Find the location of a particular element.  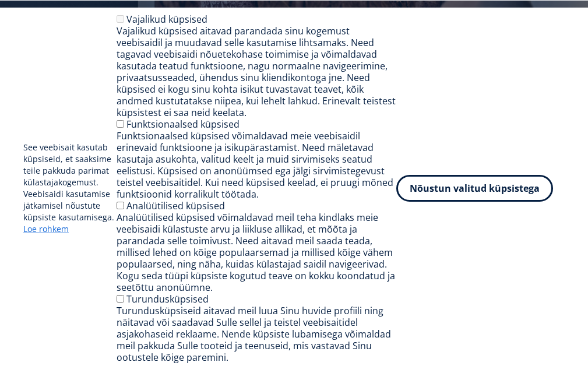

button: Nõustun valitud küpsistega is located at coordinates (475, 188).